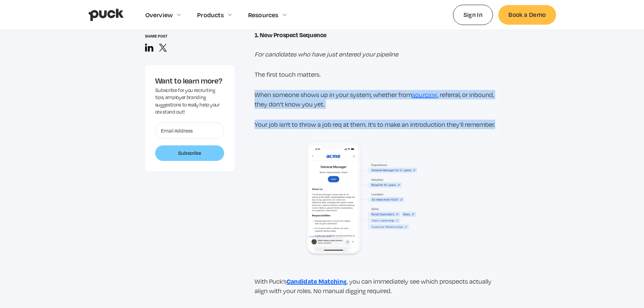 This screenshot has height=308, width=644. What do you see at coordinates (190, 81) in the screenshot?
I see `div: Want to learn more?` at bounding box center [190, 81].